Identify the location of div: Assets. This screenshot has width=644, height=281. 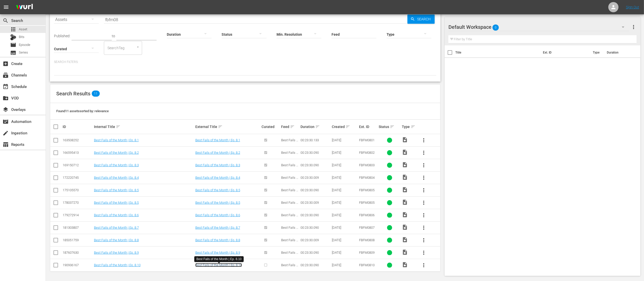
(76, 20).